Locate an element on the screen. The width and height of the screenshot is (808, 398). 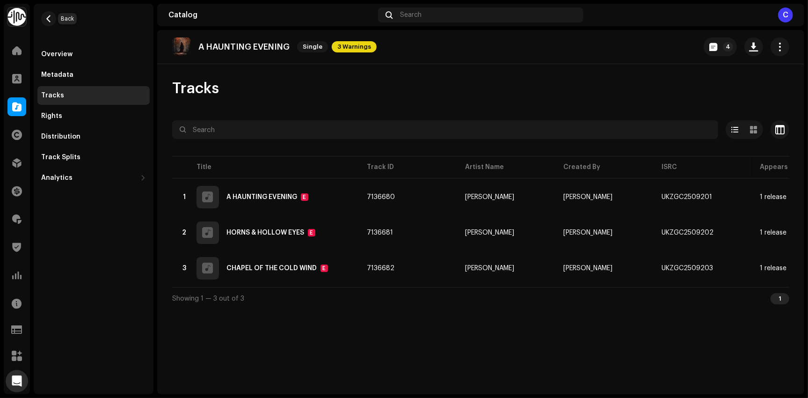
div: UKZGC2509201 is located at coordinates (687, 197).